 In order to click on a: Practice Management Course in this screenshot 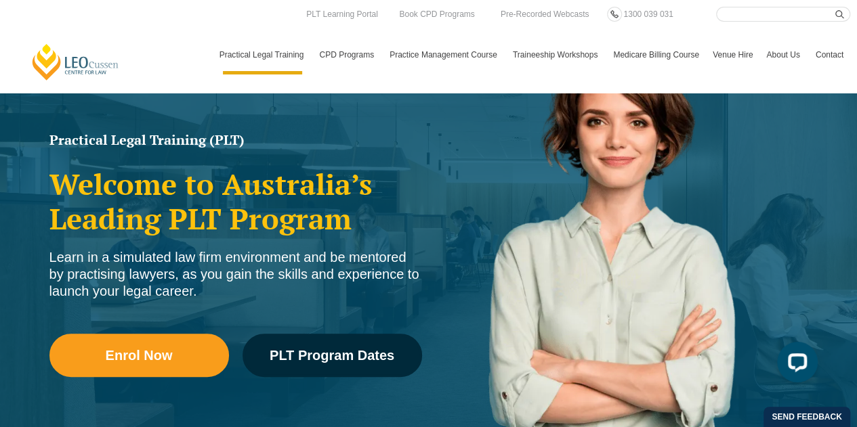, I will do `click(444, 55)`.